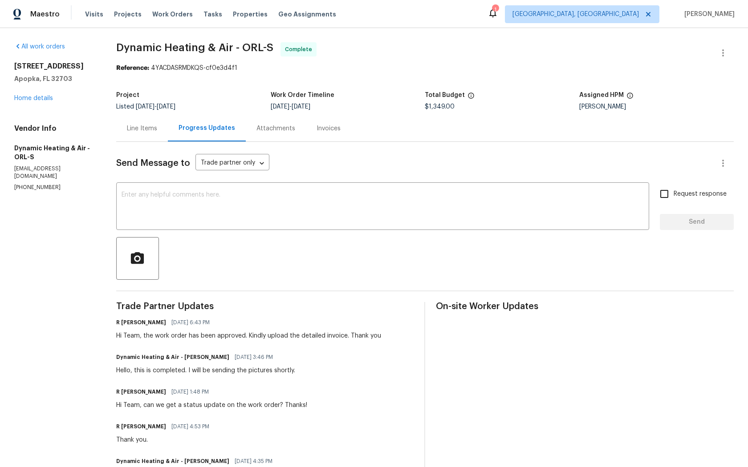  I want to click on span: Geo Assignments, so click(307, 14).